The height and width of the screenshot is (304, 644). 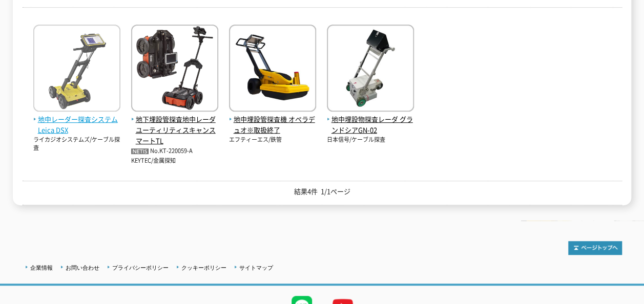 What do you see at coordinates (77, 119) in the screenshot?
I see `a: 地中レーダー探査システム Leica DSX` at bounding box center [77, 119].